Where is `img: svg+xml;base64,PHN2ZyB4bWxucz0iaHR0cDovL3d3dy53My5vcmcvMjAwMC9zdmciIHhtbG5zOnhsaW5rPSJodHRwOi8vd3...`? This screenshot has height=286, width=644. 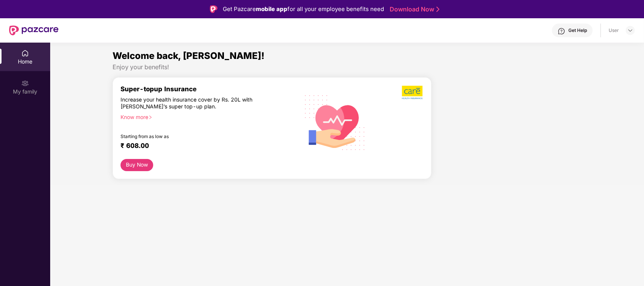
img: svg+xml;base64,PHN2ZyB4bWxucz0iaHR0cDovL3d3dy53My5vcmcvMjAwMC9zdmciIHhtbG5zOnhsaW5rPSJodHRwOi8vd3... is located at coordinates (335, 122).